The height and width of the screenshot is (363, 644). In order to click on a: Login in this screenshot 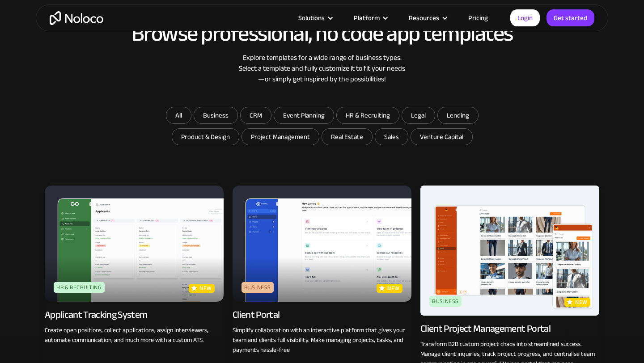, I will do `click(525, 18)`.